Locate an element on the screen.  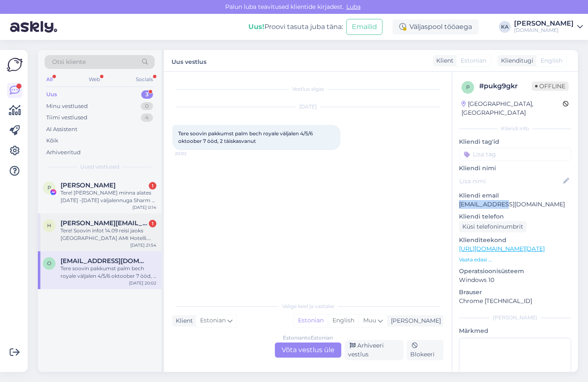
span: Luba is located at coordinates (354, 7).